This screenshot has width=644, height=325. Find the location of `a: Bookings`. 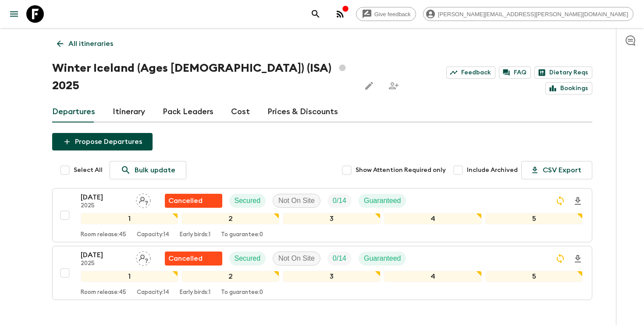

a: Bookings is located at coordinates (568, 88).